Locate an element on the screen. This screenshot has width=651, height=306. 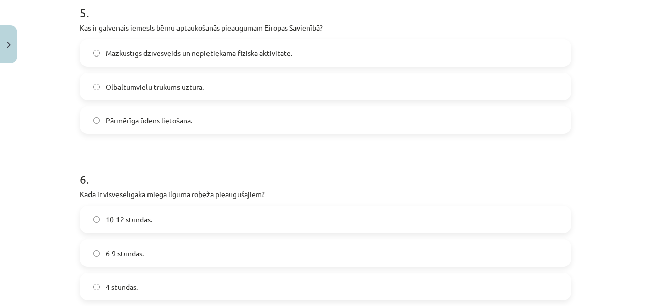
p: Kāda ir visveselīgākā miega ilguma robeža pieaugušajiem? is located at coordinates (325, 194).